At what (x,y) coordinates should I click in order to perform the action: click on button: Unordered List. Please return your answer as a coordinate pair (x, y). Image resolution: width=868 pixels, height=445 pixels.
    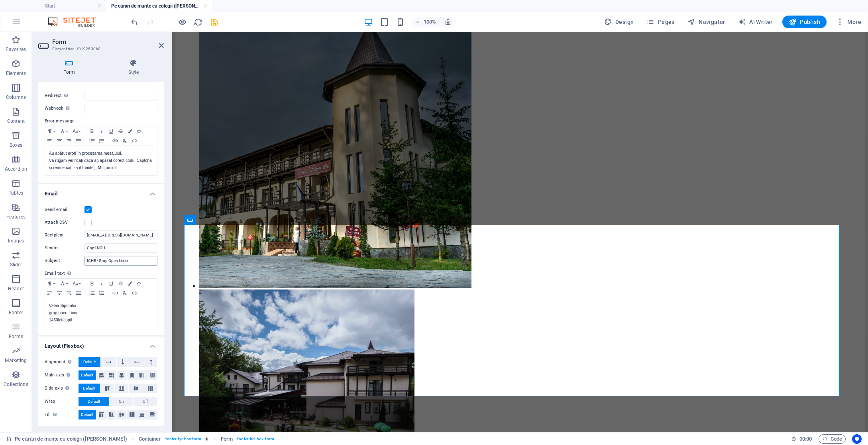
    Looking at the image, I should click on (92, 293).